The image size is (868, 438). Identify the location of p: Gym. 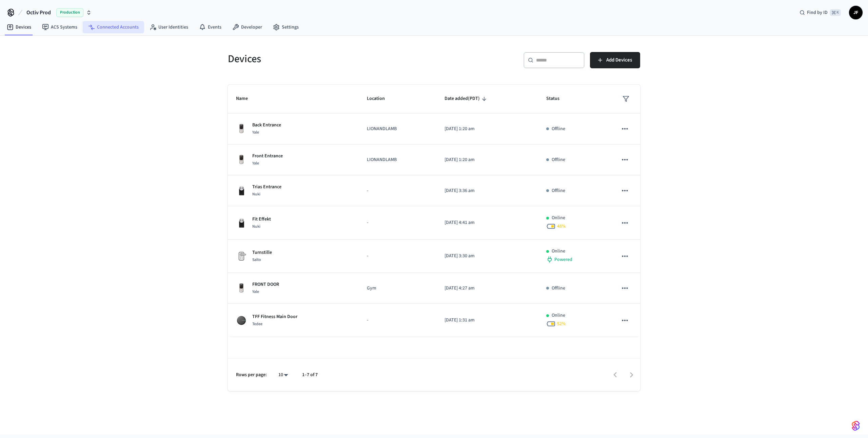
(398, 288).